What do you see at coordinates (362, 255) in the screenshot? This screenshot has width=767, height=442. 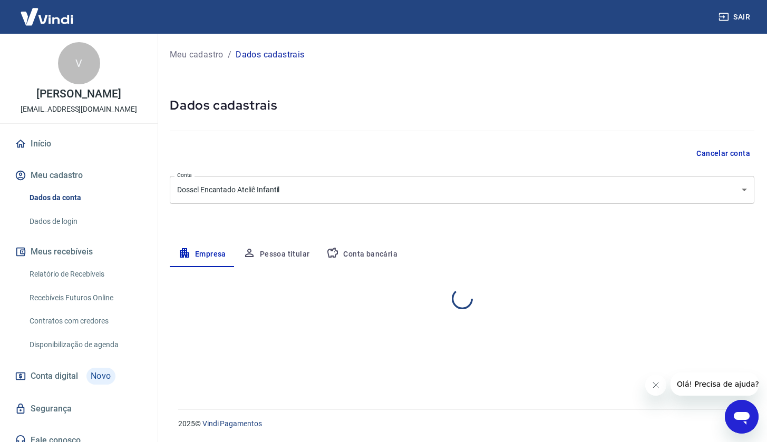 I see `button: Conta bancária` at bounding box center [362, 255].